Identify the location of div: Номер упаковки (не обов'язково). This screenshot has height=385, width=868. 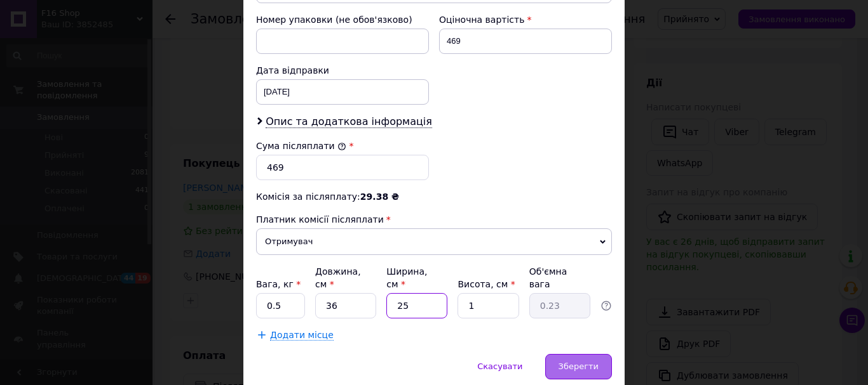
(342, 20).